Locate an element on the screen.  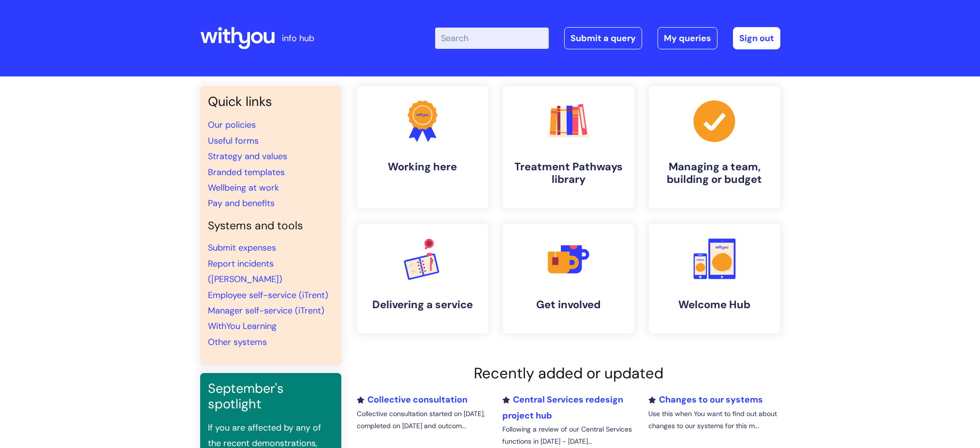
a: Our policies is located at coordinates (231, 124).